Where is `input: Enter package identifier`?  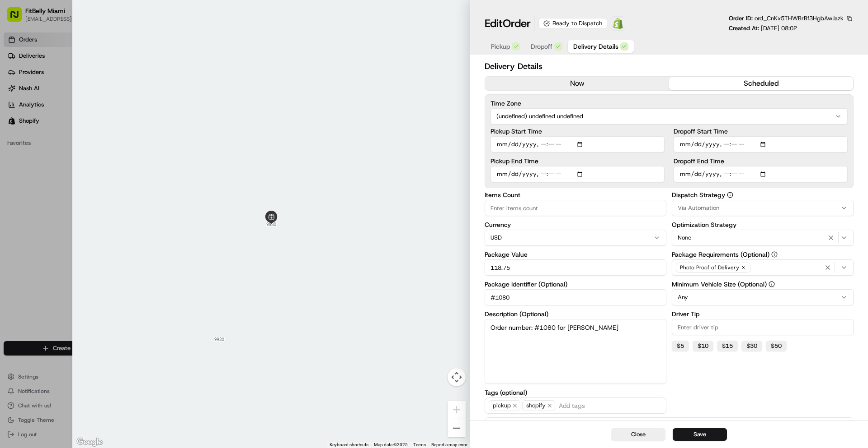 input: Enter package identifier is located at coordinates (575, 298).